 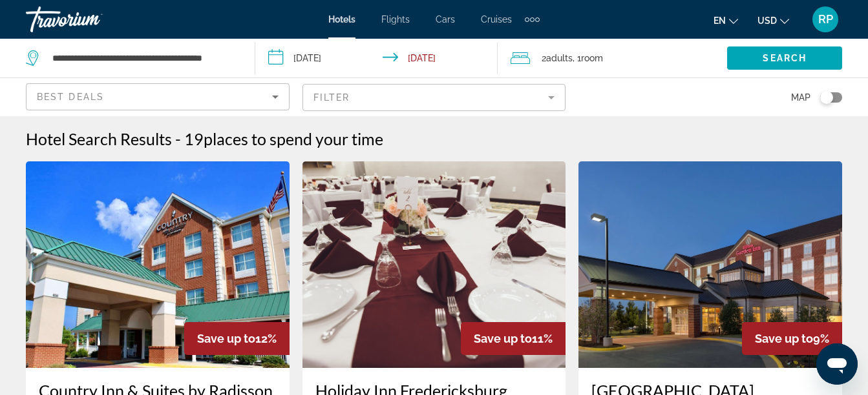 I want to click on h2: 19, so click(x=284, y=139).